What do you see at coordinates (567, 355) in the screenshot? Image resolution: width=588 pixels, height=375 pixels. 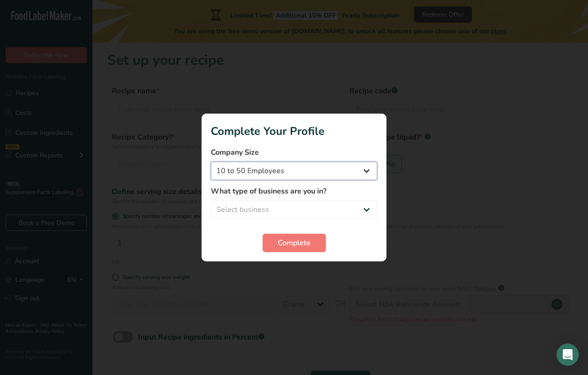 I see `div: Open Intercom Messenger` at bounding box center [567, 355].